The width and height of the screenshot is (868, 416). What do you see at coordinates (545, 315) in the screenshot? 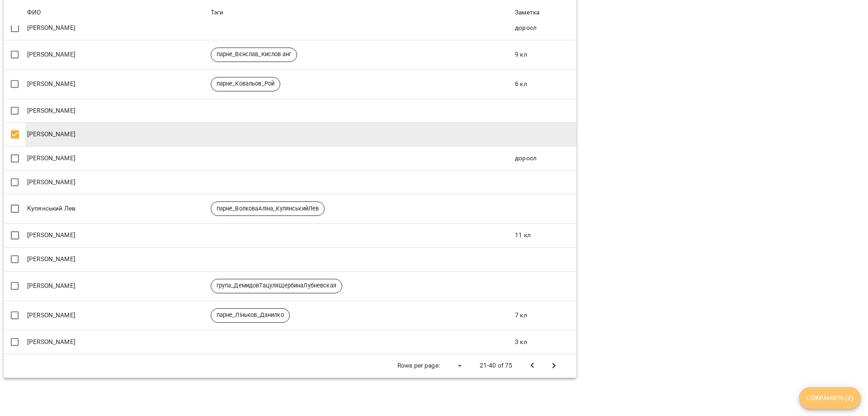
I see `td: 7 кл` at bounding box center [545, 315].